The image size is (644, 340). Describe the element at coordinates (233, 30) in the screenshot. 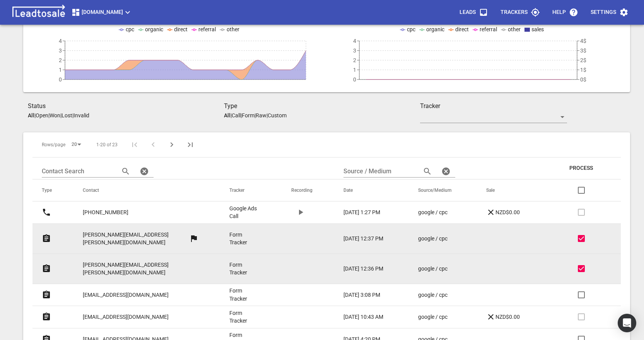

I see `span: other` at that location.